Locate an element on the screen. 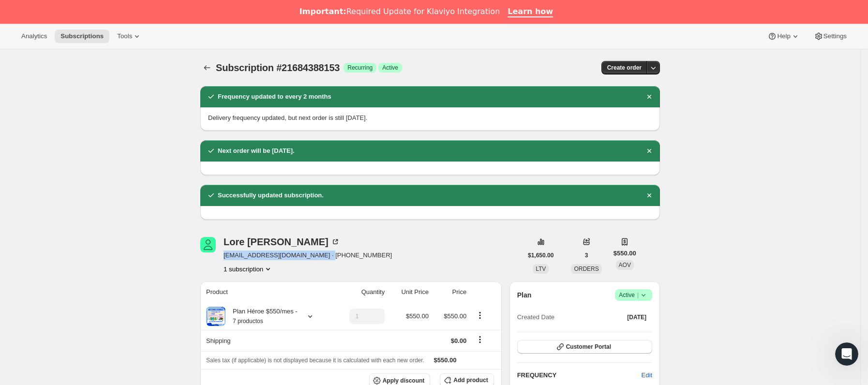  button: Customer Portal is located at coordinates (584, 347).